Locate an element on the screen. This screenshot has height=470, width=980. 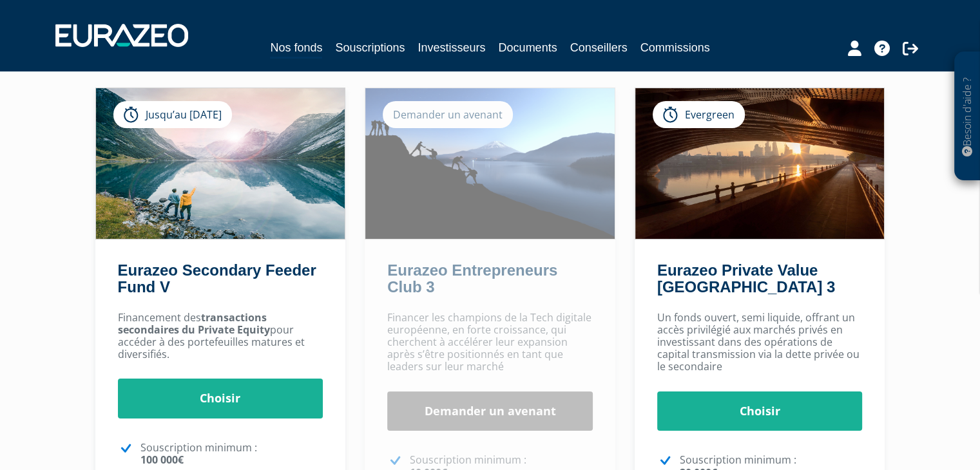
a: Commissions is located at coordinates (676, 48).